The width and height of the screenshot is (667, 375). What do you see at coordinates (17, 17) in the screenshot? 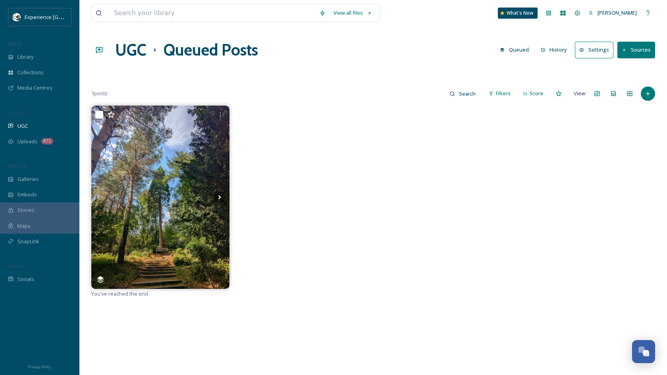
I see `img: WSCC%20ES%20Socials%20Icon%20-%20Secondary%20-%20Black.jpg` at bounding box center [17, 17].